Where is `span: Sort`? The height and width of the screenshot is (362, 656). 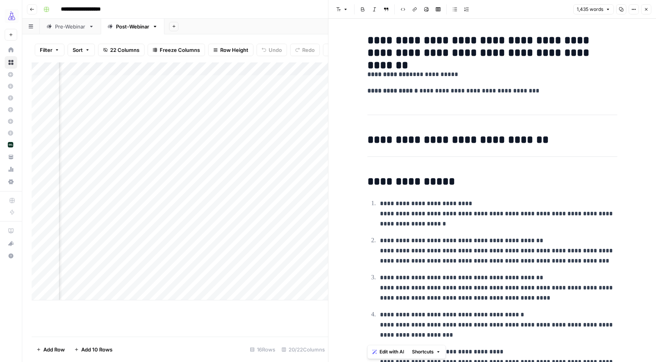 span: Sort is located at coordinates (78, 50).